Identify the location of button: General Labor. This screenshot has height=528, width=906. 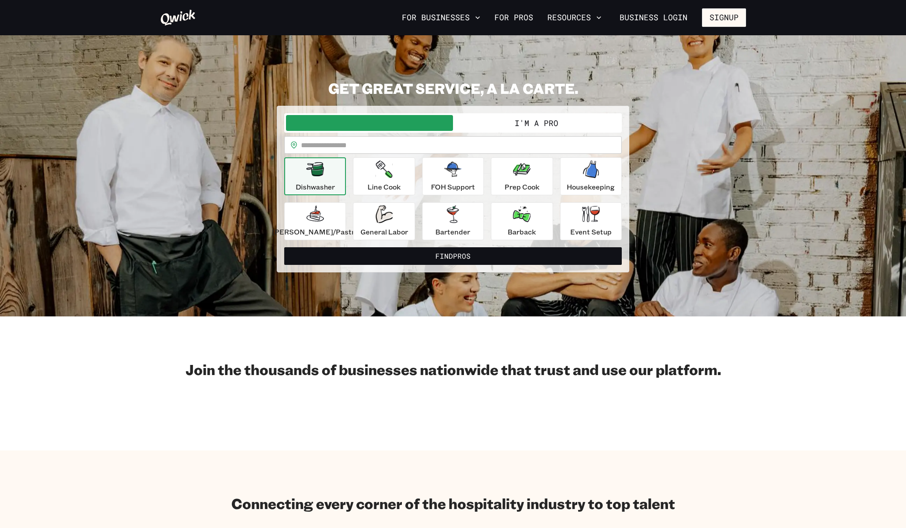
(384, 221).